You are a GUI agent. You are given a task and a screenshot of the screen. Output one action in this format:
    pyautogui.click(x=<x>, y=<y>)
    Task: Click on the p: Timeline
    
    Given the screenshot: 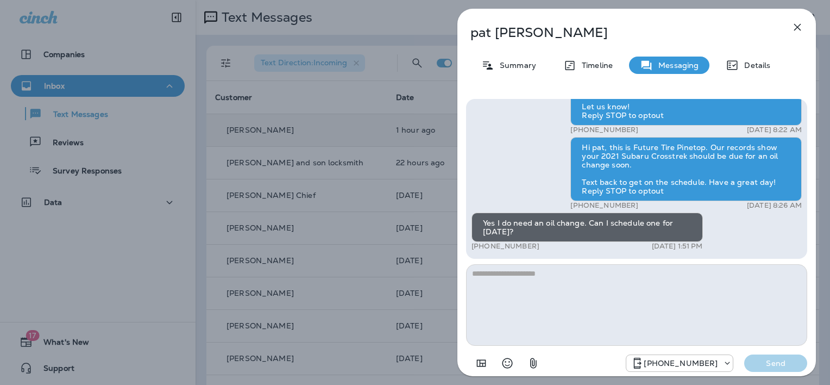 What is the action you would take?
    pyautogui.click(x=594, y=65)
    